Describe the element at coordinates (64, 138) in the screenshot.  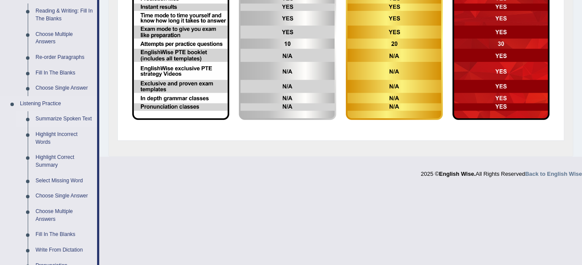
I see `a: Highlight Incorrect Words` at that location.